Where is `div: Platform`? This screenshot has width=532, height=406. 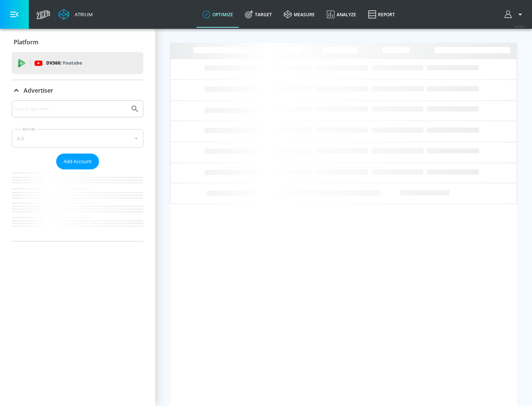
div: Platform is located at coordinates (78, 42).